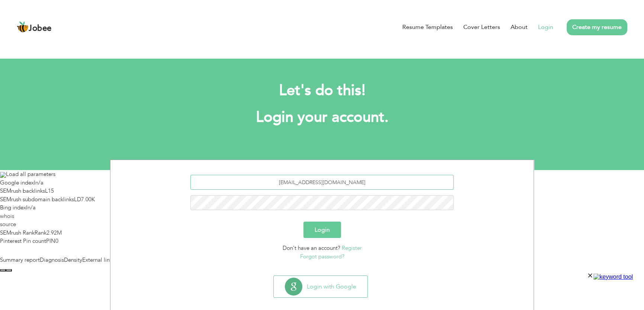  I want to click on a: 0, so click(57, 241).